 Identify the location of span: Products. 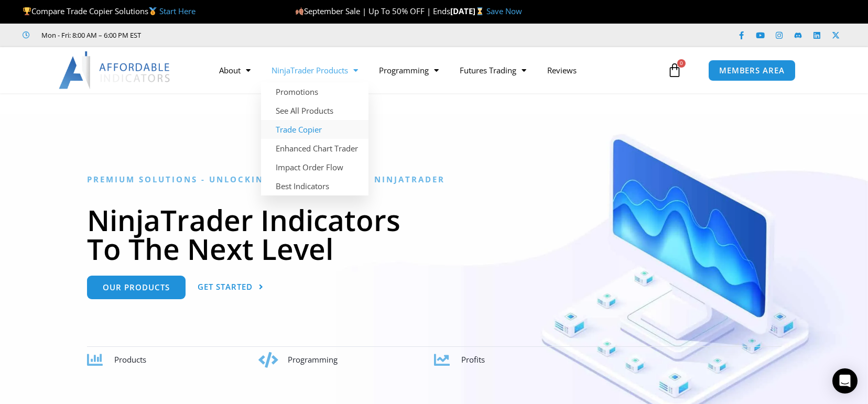
(130, 360).